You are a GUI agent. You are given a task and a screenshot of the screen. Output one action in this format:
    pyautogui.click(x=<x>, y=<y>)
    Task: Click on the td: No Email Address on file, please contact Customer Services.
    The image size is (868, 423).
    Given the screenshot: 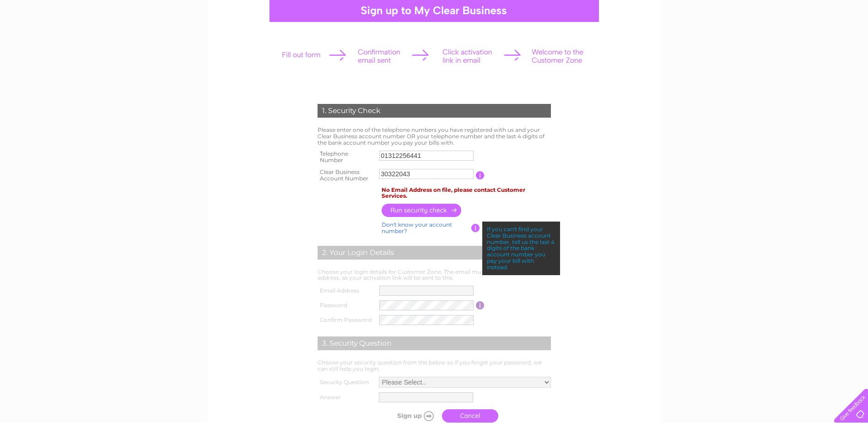 What is the action you would take?
    pyautogui.click(x=467, y=193)
    